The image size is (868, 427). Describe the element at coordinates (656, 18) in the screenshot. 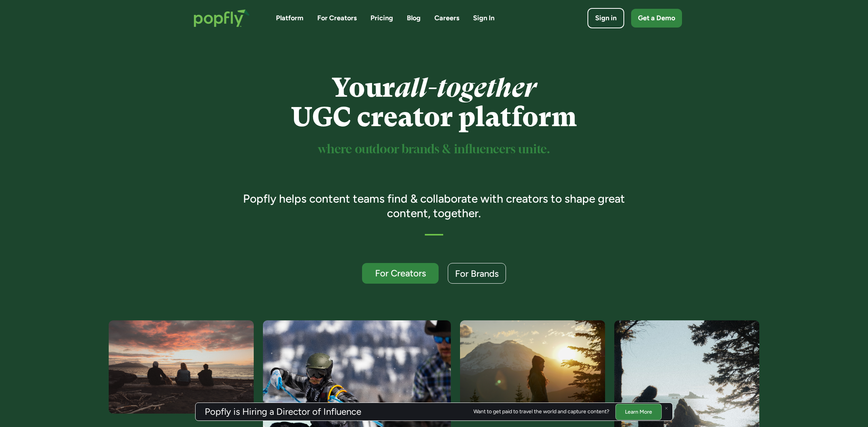

I see `a: Get a Demo` at that location.